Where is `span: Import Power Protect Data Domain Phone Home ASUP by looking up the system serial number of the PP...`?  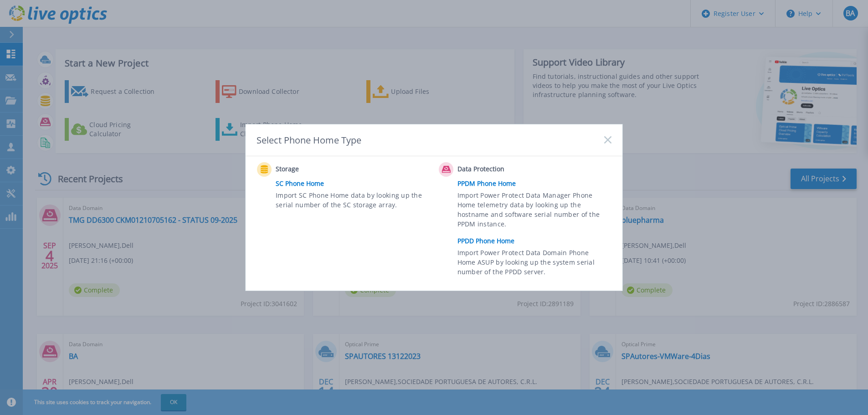 span: Import Power Protect Data Domain Phone Home ASUP by looking up the system serial number of the PP... is located at coordinates (533, 263).